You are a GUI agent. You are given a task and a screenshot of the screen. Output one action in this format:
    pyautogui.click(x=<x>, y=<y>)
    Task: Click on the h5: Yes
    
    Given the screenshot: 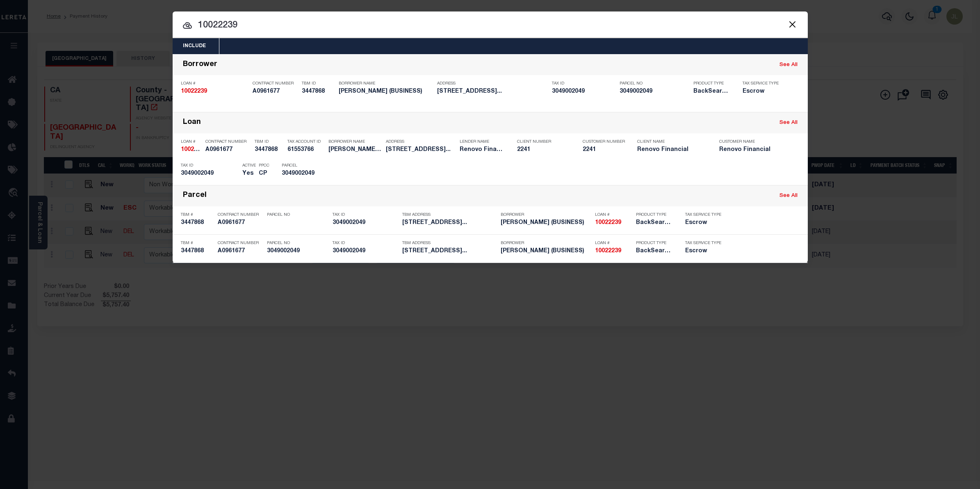 What is the action you would take?
    pyautogui.click(x=248, y=173)
    